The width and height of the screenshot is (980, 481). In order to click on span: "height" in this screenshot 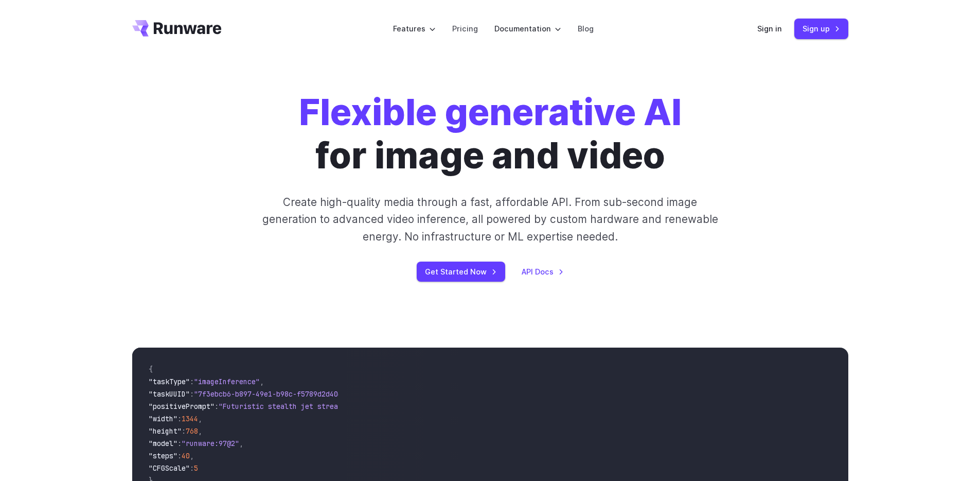, I will do `click(165, 431)`.